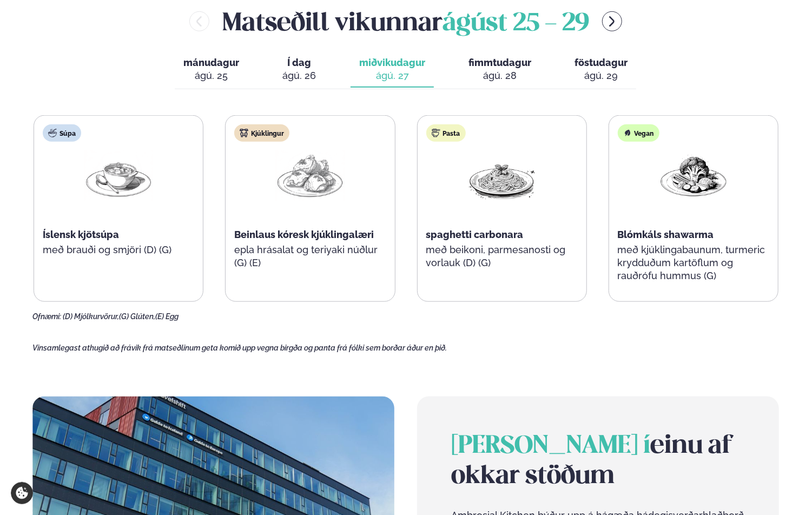 Image resolution: width=812 pixels, height=515 pixels. Describe the element at coordinates (392, 62) in the screenshot. I see `span: miðvikudagur` at that location.